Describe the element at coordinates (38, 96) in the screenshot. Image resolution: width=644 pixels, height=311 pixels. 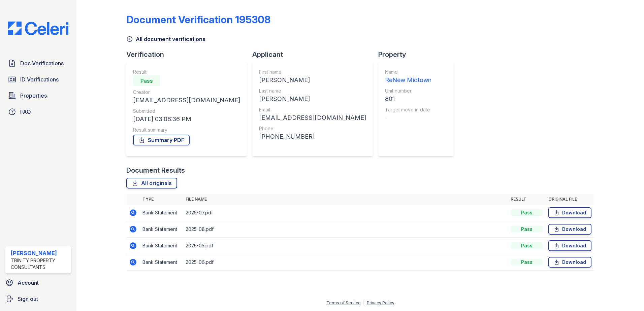
I see `a: Properties` at that location.